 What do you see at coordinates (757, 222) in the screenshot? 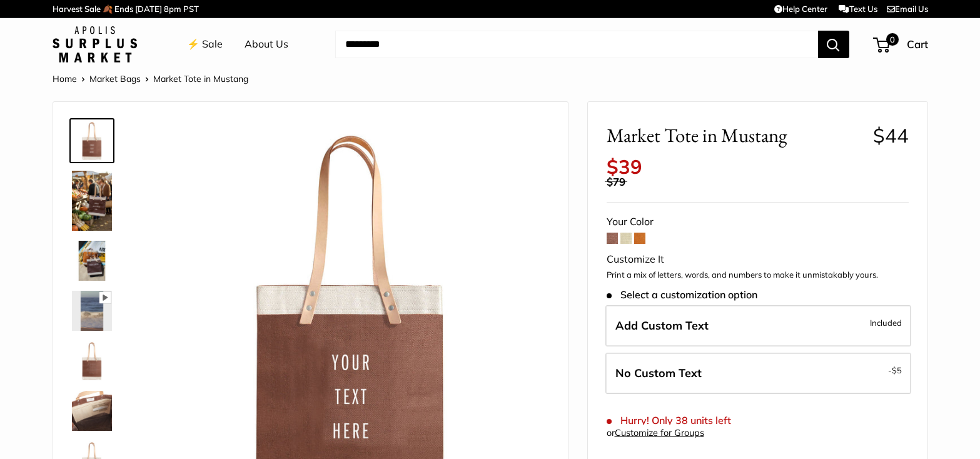
I see `div: Your Color` at bounding box center [757, 222].